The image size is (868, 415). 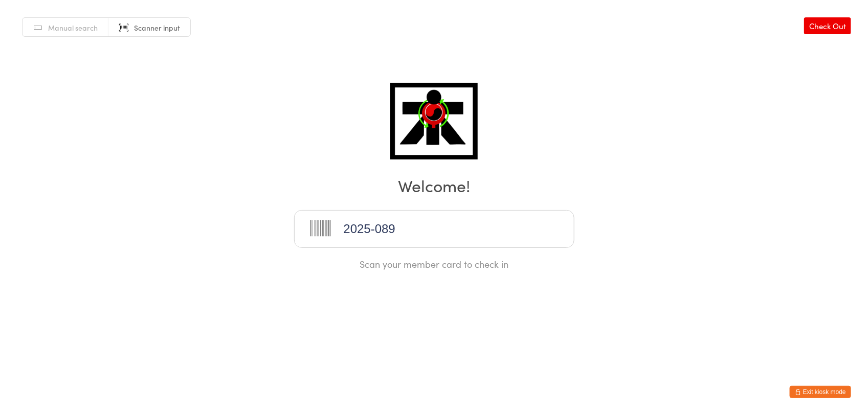 What do you see at coordinates (828, 26) in the screenshot?
I see `a: Check Out` at bounding box center [828, 26].